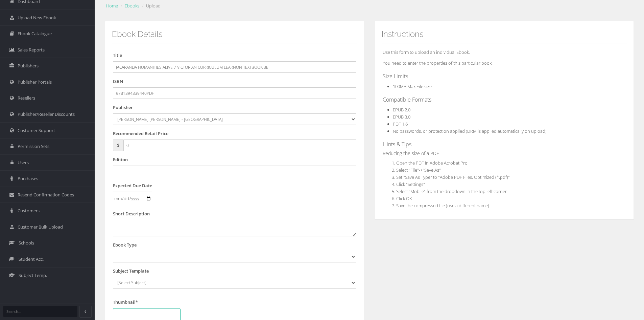  What do you see at coordinates (505, 145) in the screenshot?
I see `h4: Hints & Tips` at bounding box center [505, 145].